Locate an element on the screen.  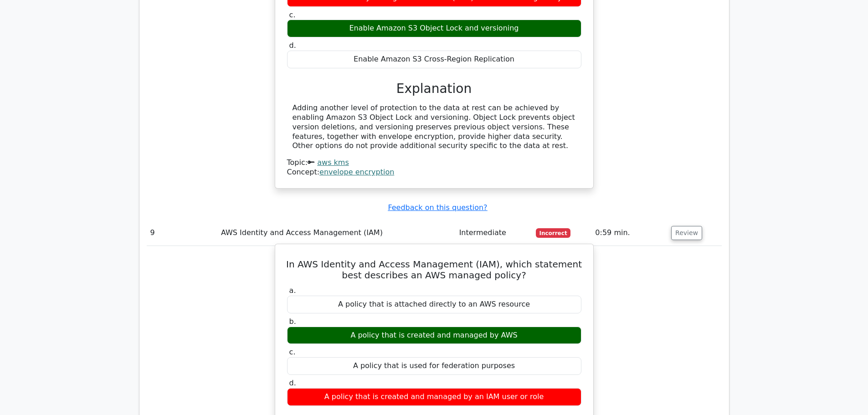
div: Topic: is located at coordinates (434, 162).